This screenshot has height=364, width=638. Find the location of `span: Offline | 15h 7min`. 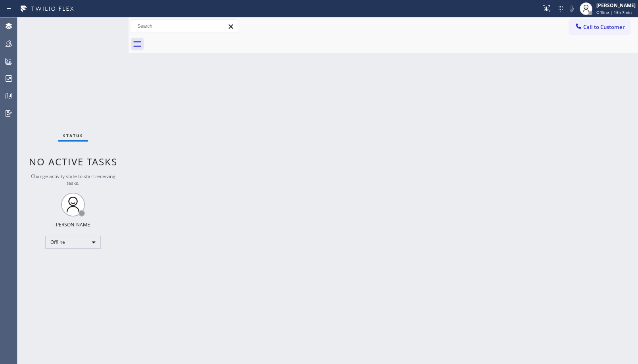

span: Offline | 15h 7min is located at coordinates (614, 12).